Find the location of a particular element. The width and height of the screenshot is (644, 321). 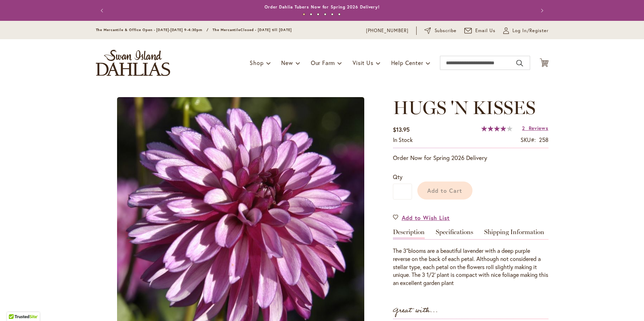

span: 2 is located at coordinates (524, 128).